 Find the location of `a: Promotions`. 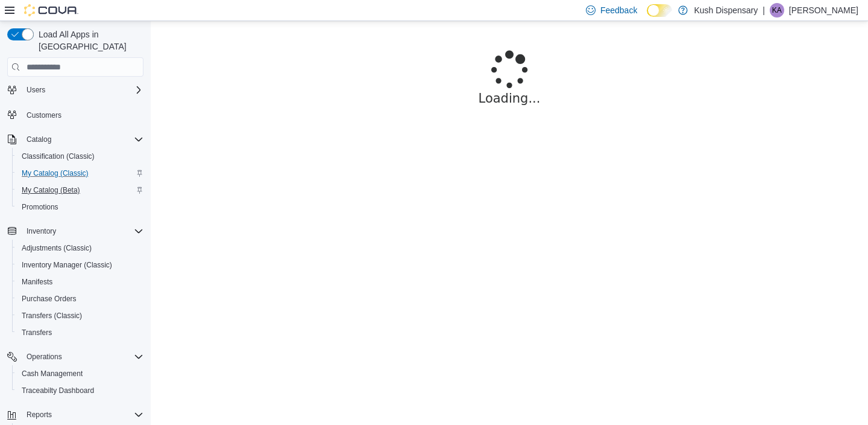

a: Promotions is located at coordinates (40, 207).